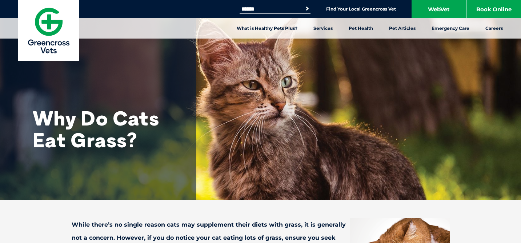  What do you see at coordinates (450, 28) in the screenshot?
I see `a: Emergency Care` at bounding box center [450, 28].